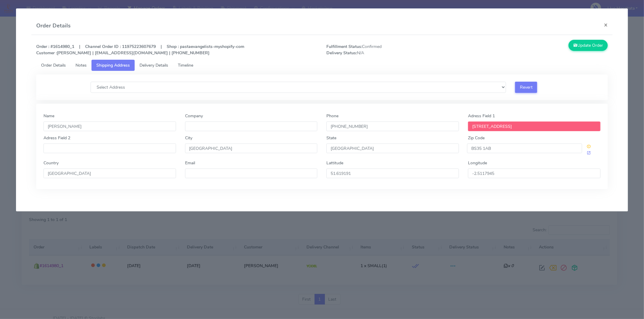  I want to click on span: Delivery Details, so click(153, 65).